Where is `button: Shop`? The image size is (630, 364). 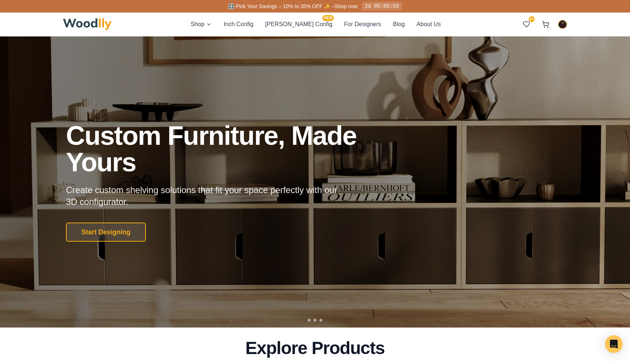 button: Shop is located at coordinates (201, 25).